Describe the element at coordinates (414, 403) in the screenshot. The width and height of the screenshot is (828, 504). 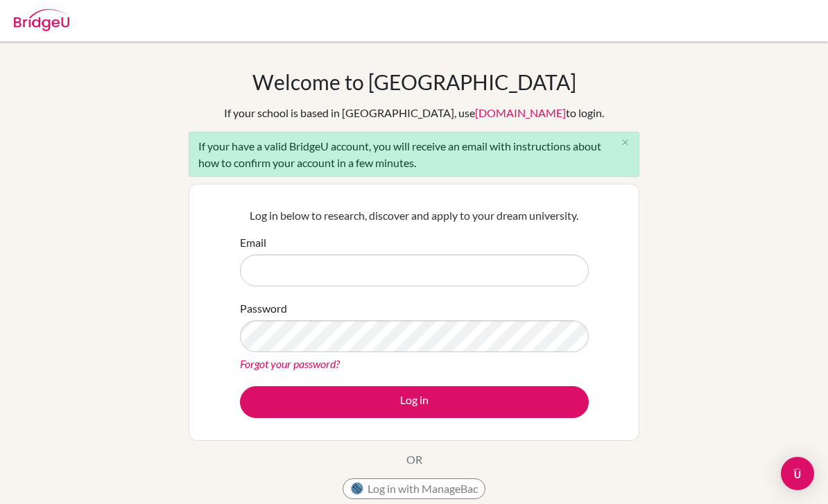
I see `button: Log in` at that location.